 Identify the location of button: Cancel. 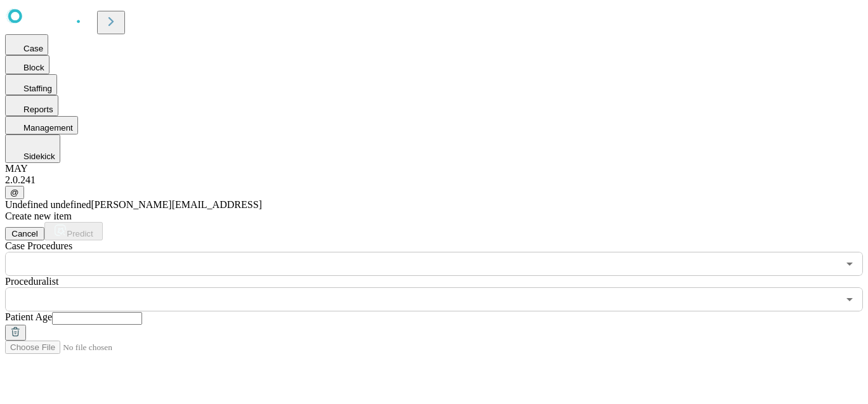
(25, 234).